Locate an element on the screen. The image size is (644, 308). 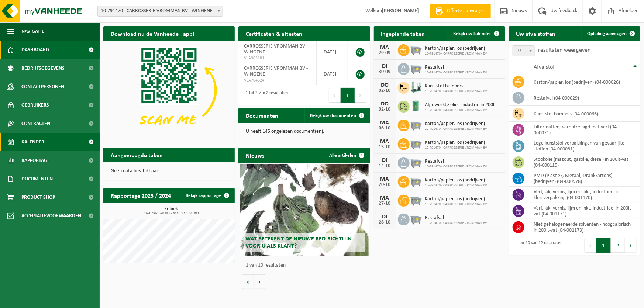
td: niet gehalogeneerde solventen - hoogcalorisch in 200lt-vat (04-001173) is located at coordinates (584, 227).